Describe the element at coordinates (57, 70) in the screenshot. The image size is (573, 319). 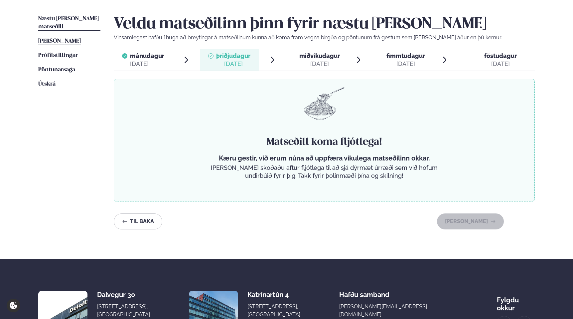
I see `a: Pöntunarsaga` at that location.